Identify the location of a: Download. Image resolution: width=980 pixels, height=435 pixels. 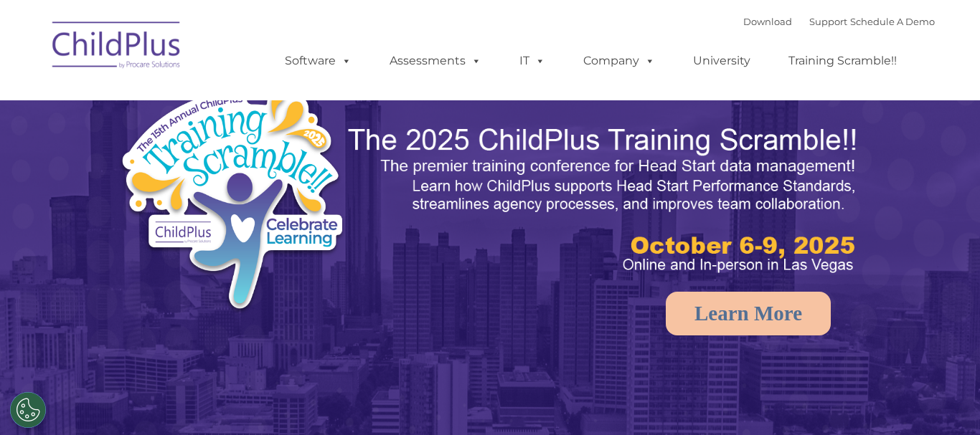
(768, 22).